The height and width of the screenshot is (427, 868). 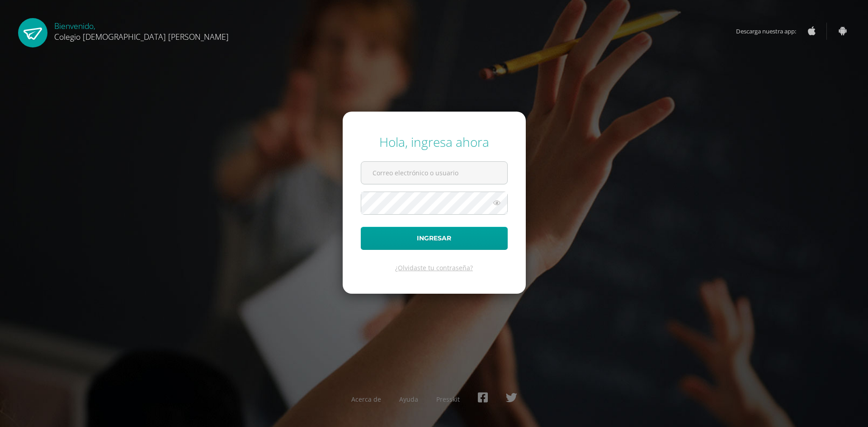 What do you see at coordinates (366, 399) in the screenshot?
I see `a: Acerca de` at bounding box center [366, 399].